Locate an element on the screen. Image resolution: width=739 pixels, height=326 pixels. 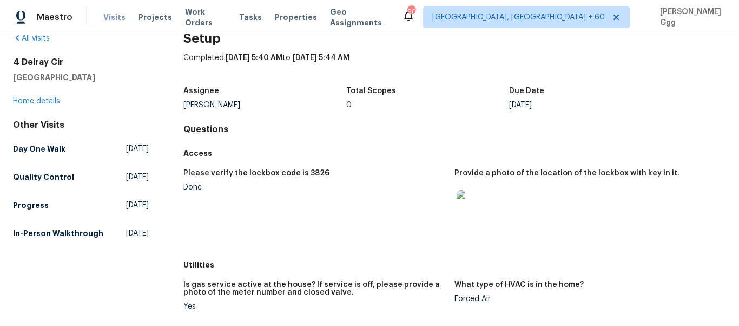
h5: Provide a photo of the location of the lockbox with key in it. is located at coordinates (567, 173).